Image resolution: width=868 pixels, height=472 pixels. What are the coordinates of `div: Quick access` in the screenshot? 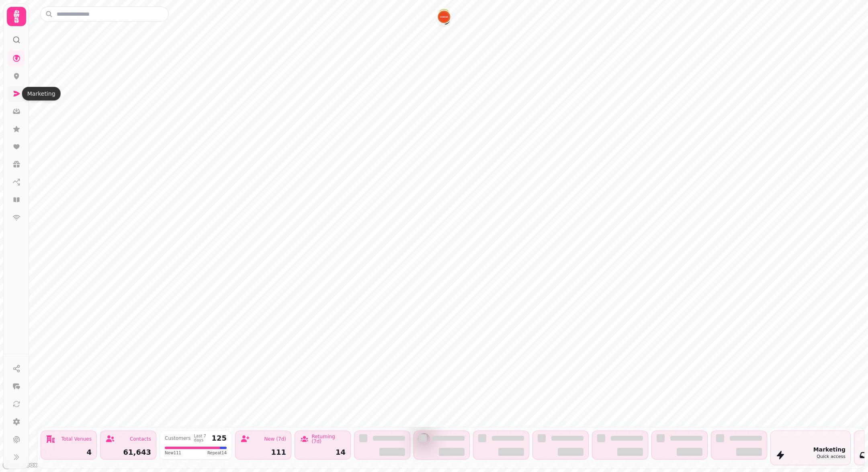 It's located at (830, 457).